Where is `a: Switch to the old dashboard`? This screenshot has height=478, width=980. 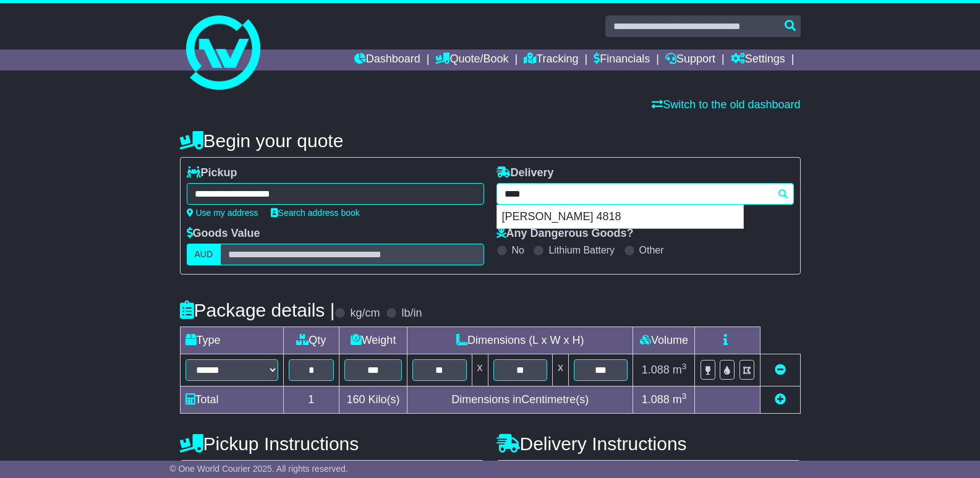 a: Switch to the old dashboard is located at coordinates (726, 104).